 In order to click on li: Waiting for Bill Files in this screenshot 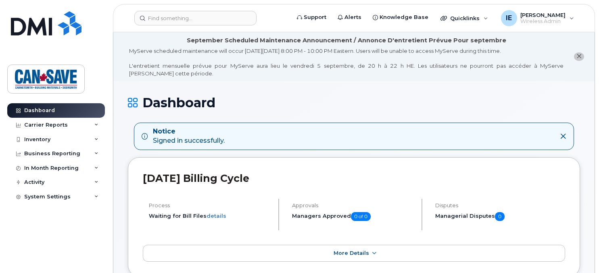, I will do `click(210, 216)`.